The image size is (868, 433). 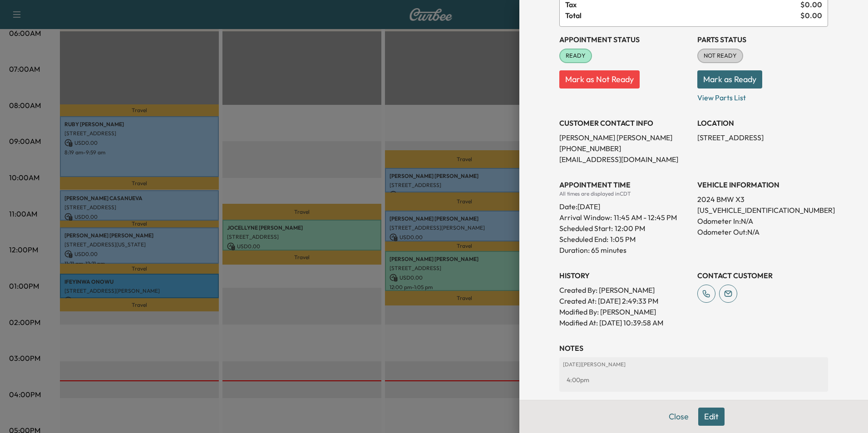 I want to click on span: 11:45 AM - 12:45 PM, so click(x=645, y=218).